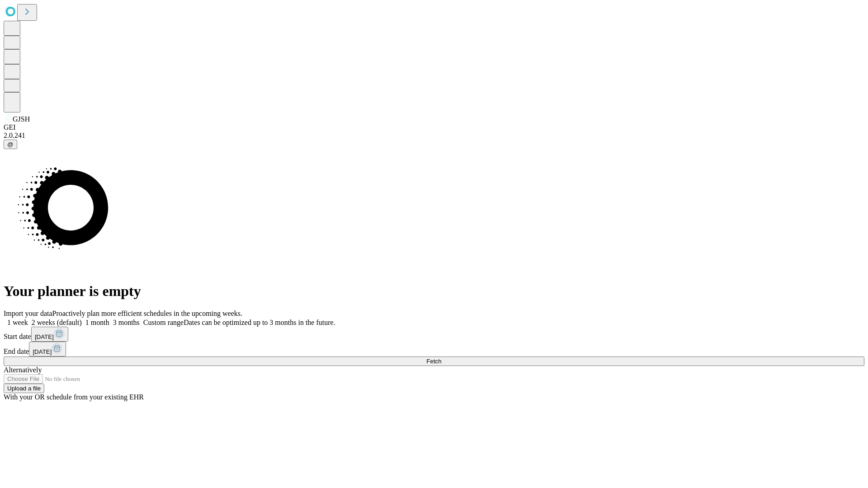  Describe the element at coordinates (434, 135) in the screenshot. I see `div: 2.0.241` at that location.